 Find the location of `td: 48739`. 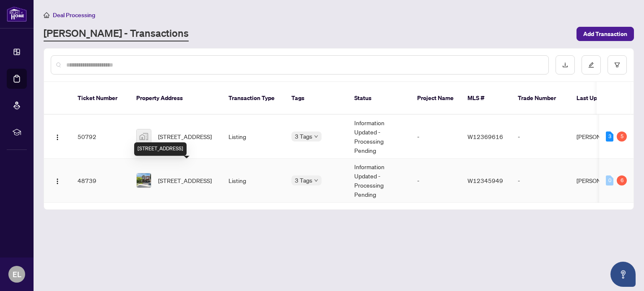

td: 48739 is located at coordinates (100, 180).